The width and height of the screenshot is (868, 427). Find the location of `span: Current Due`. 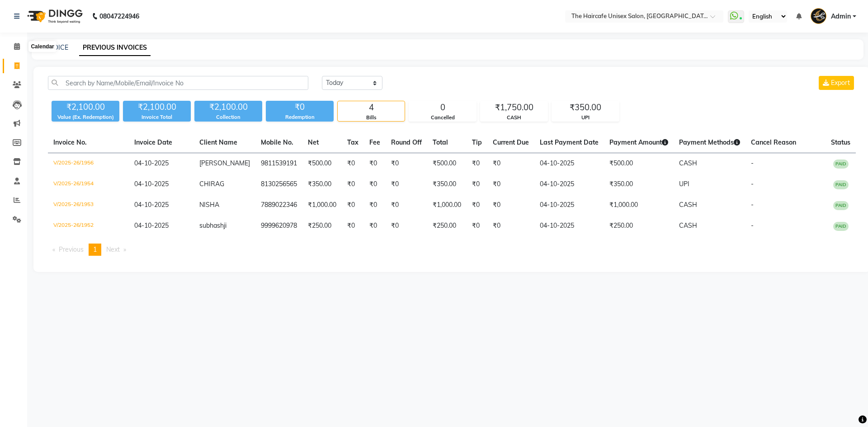

span: Current Due is located at coordinates (511, 143).